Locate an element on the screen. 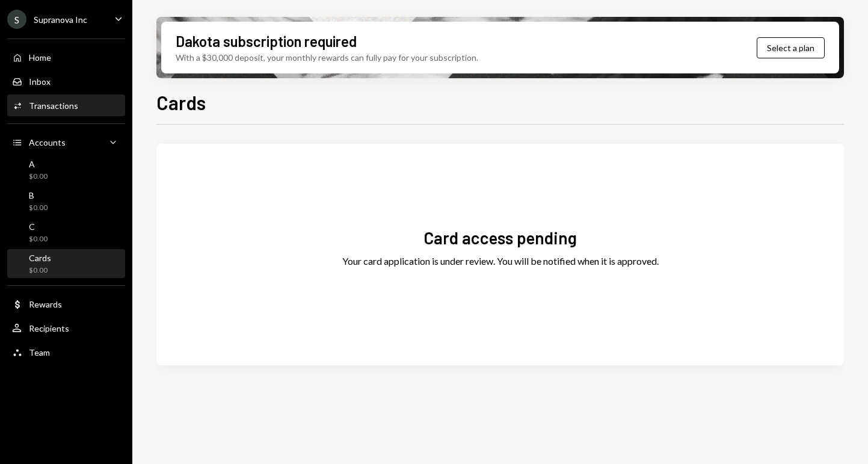  div: Supranova Inc is located at coordinates (60, 19).